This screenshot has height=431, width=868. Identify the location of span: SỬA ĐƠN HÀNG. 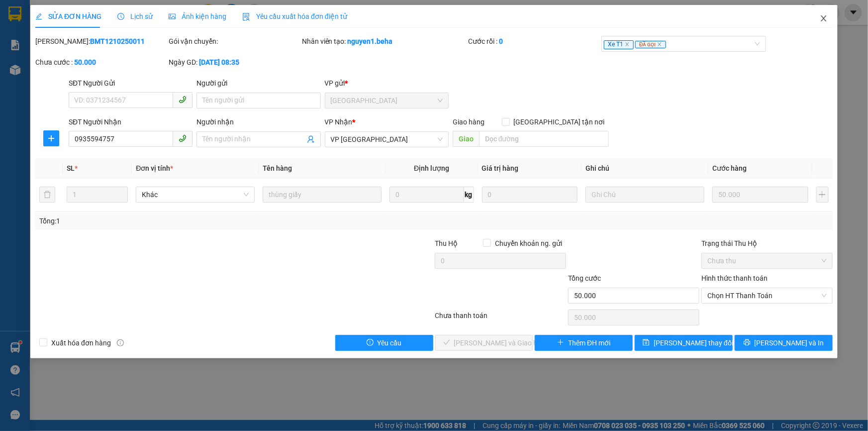
(68, 16).